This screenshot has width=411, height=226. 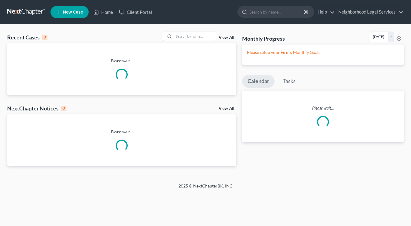 I want to click on span: New Case, so click(x=73, y=12).